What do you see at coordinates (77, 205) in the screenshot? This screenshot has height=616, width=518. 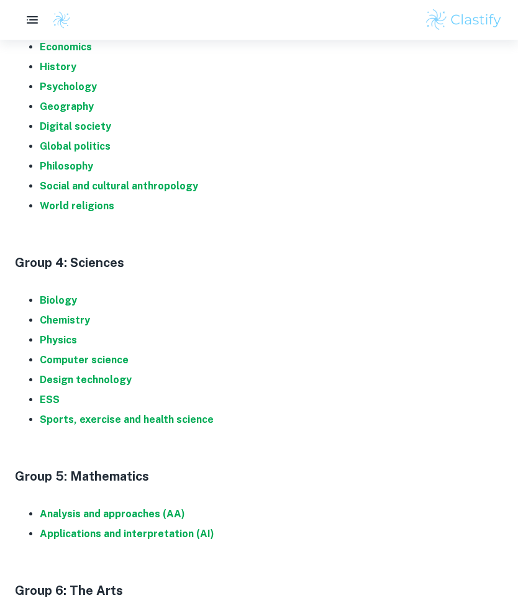 I see `strong: World religions` at bounding box center [77, 205].